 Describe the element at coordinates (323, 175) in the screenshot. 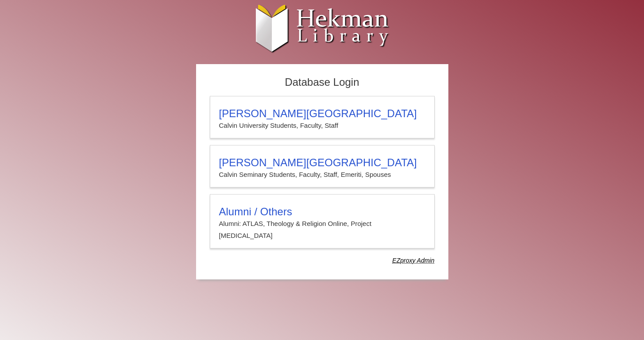

I see `p: Calvin Seminary Students, Faculty, Staff, Emeriti, Spouses` at that location.